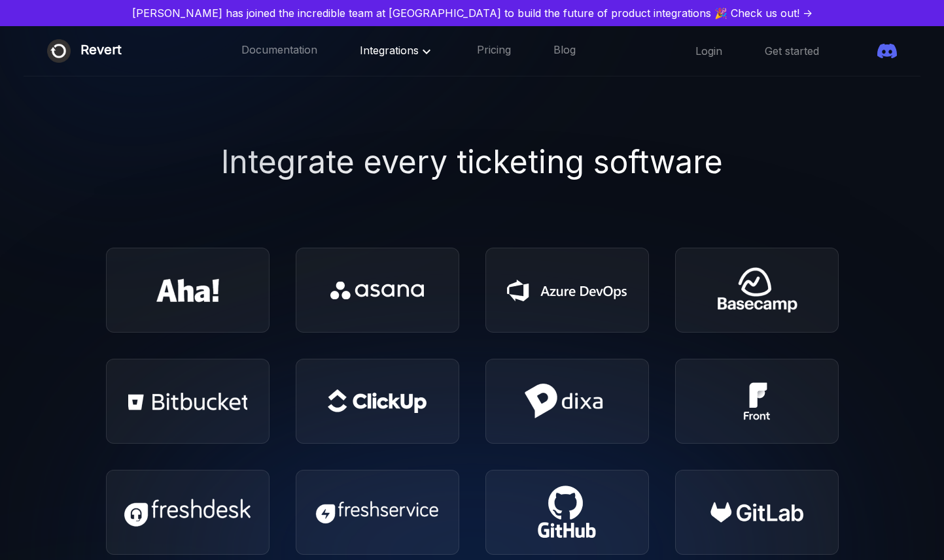  I want to click on img: Revert logo, so click(58, 51).